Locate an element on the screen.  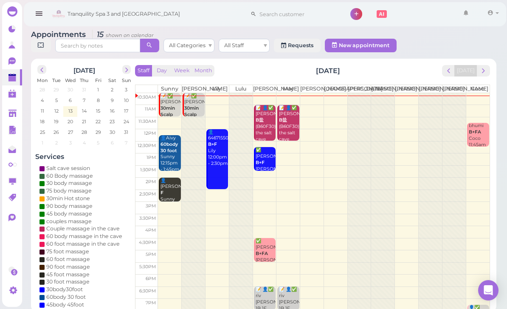
span: Appointments is located at coordinates (59, 34).